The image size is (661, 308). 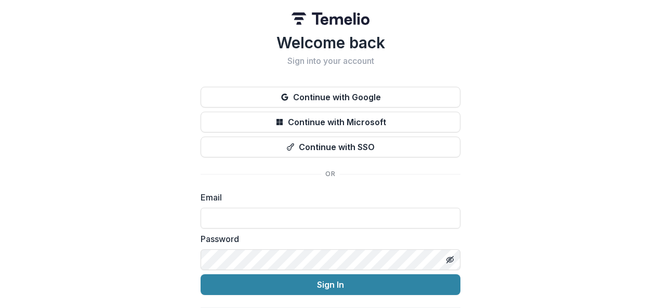 What do you see at coordinates (331, 285) in the screenshot?
I see `button: Sign In` at bounding box center [331, 285].